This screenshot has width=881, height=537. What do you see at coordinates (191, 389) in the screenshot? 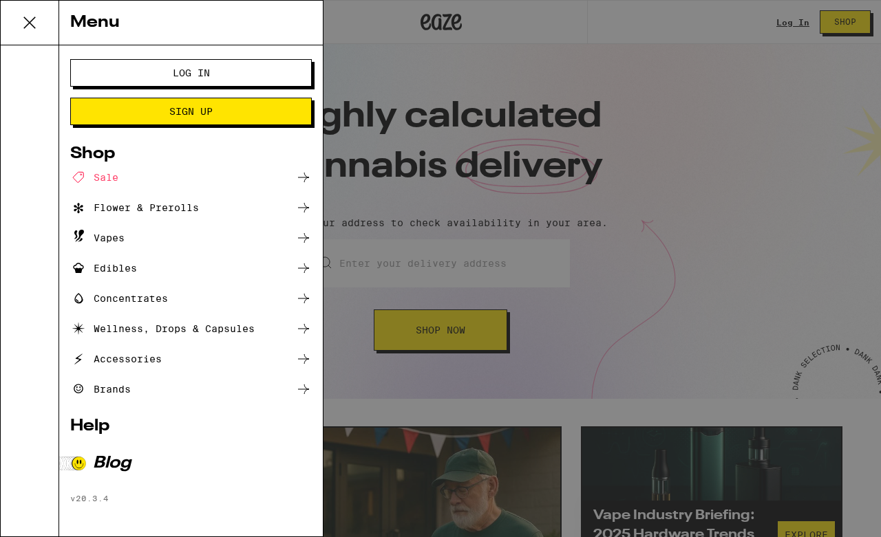
I see `a: Brands` at bounding box center [191, 389].